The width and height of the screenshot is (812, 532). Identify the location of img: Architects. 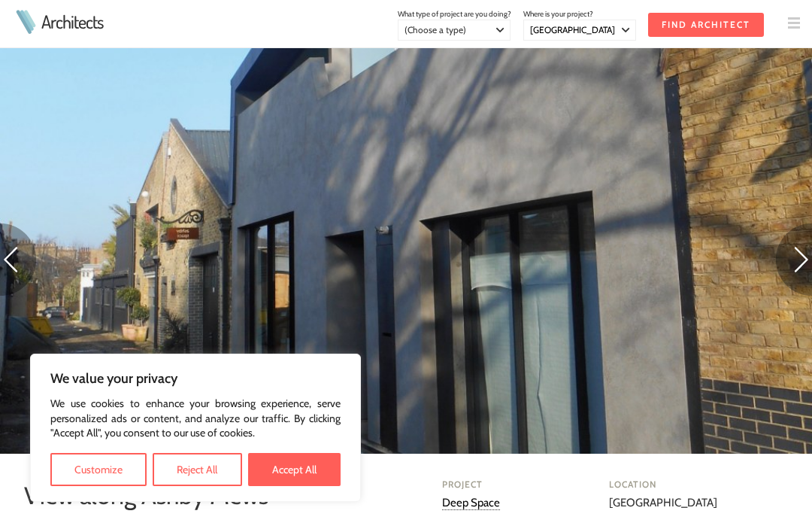
(26, 22).